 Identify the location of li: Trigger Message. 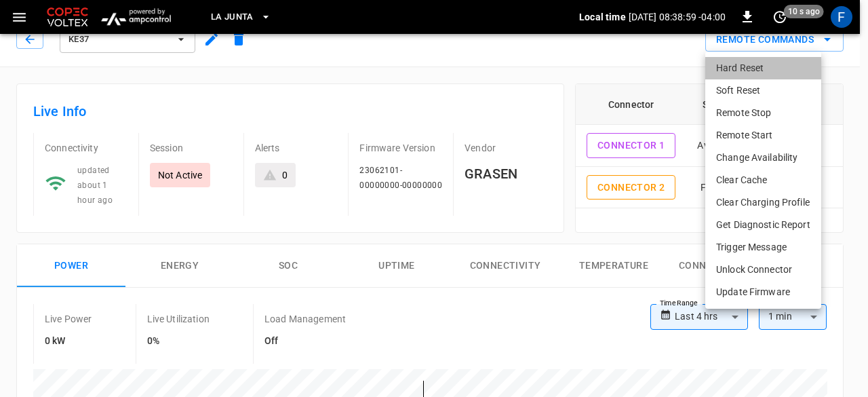
(763, 247).